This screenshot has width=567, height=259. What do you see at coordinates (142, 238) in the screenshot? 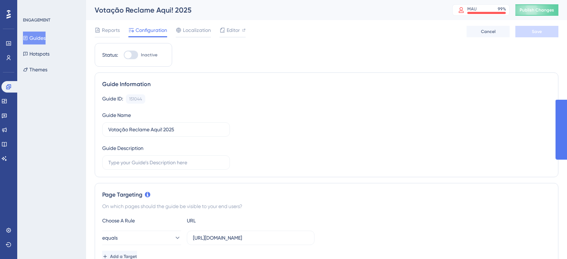
I see `button: equals` at bounding box center [142, 238].